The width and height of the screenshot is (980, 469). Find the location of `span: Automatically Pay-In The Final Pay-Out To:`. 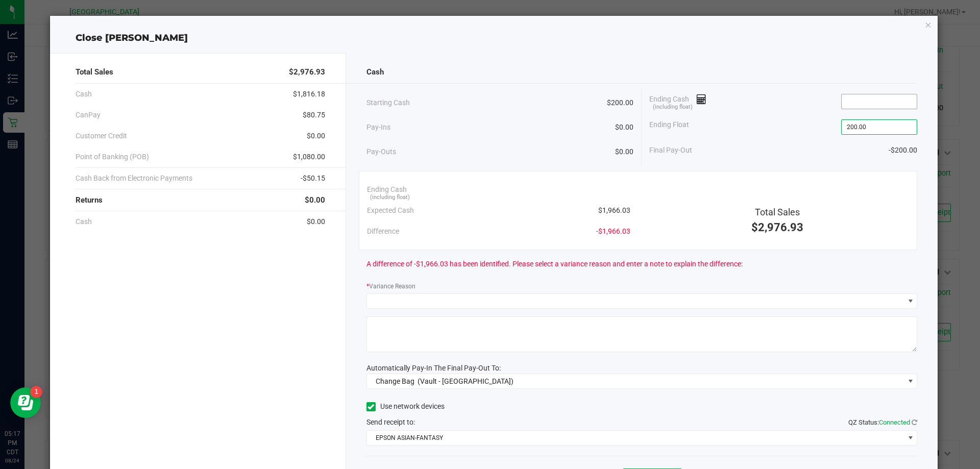

span: Automatically Pay-In The Final Pay-Out To: is located at coordinates (434, 369).